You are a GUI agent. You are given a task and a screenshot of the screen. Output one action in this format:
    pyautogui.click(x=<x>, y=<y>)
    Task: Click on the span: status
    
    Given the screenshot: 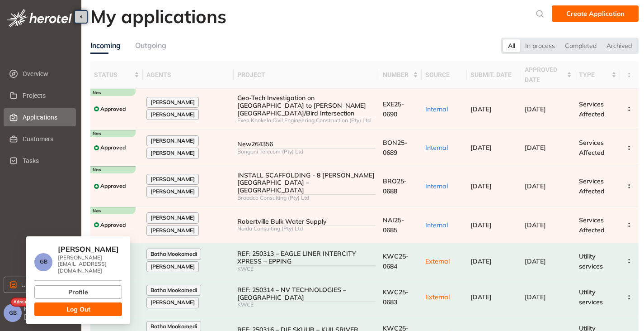 What is the action you would take?
    pyautogui.click(x=113, y=75)
    